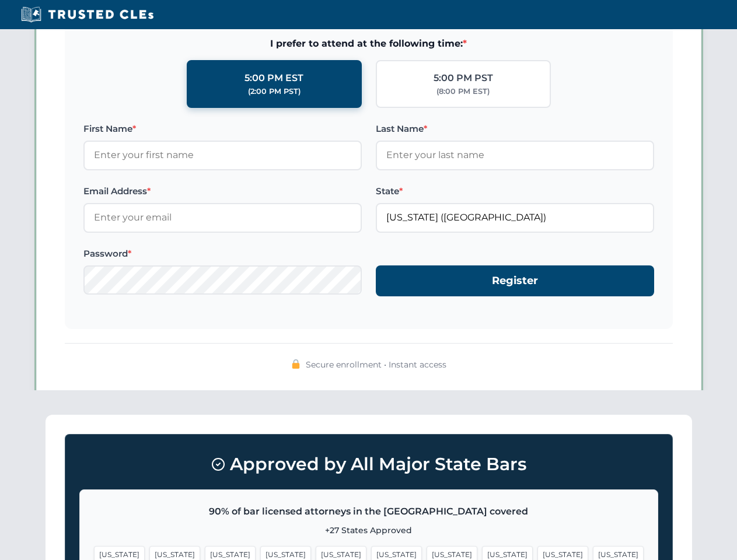  I want to click on button: Register, so click(514, 280).